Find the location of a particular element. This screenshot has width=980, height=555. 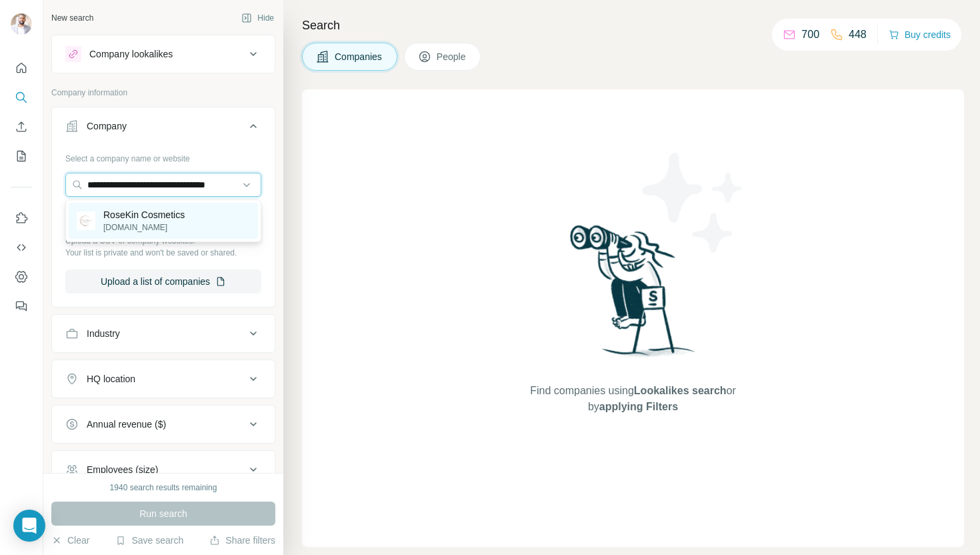

h4: Search is located at coordinates (632, 25).